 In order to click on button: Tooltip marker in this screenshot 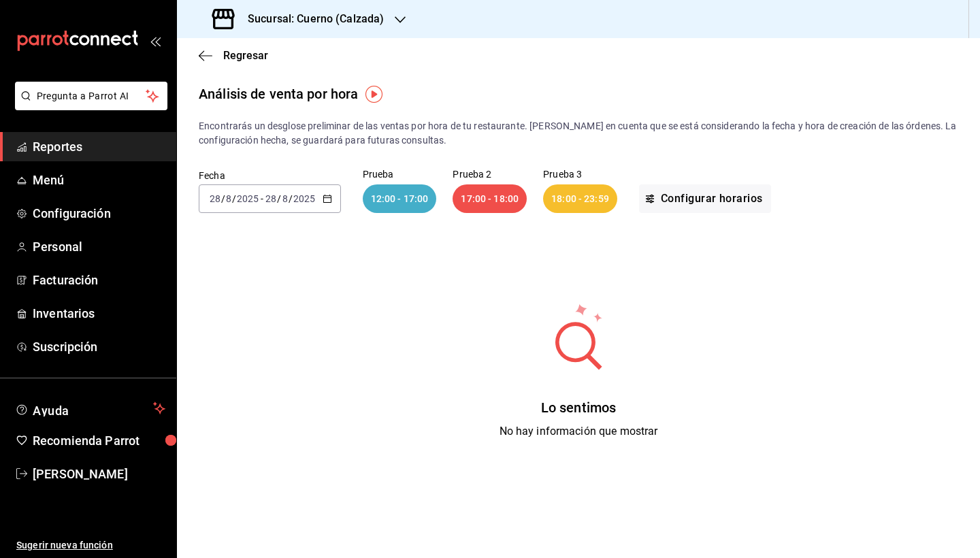, I will do `click(373, 94)`.